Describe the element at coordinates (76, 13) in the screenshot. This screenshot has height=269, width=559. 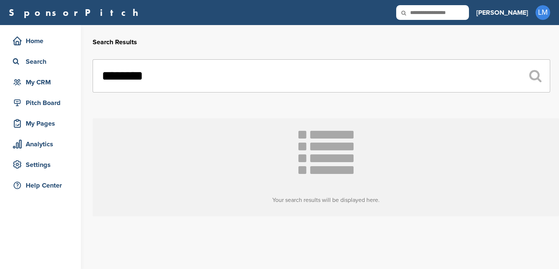
I see `a: SponsorPitch` at that location.